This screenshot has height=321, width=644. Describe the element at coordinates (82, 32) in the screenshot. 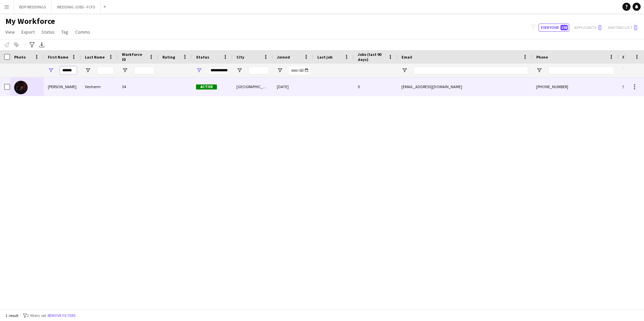

I see `span: Comms` at that location.